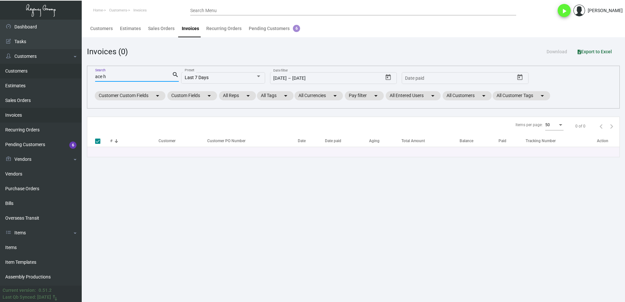  Describe the element at coordinates (98, 10) in the screenshot. I see `span: Home` at that location.